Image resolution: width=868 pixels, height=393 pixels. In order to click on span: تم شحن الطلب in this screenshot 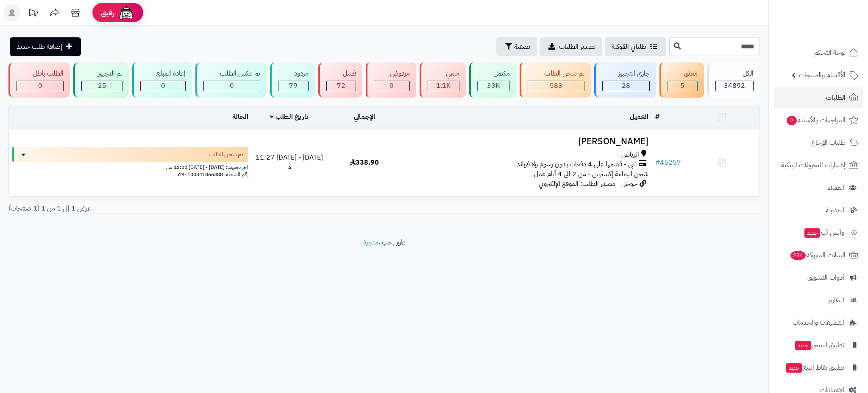, I will do `click(226, 154)`.